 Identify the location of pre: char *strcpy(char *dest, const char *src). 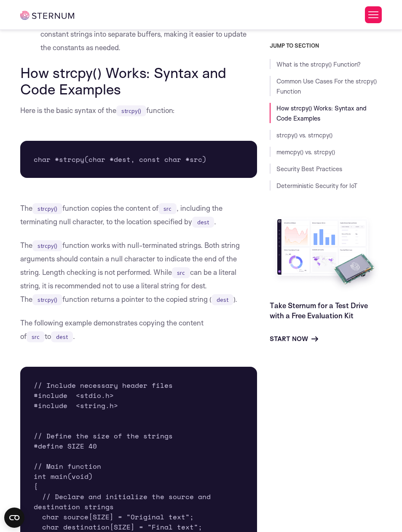
(139, 159).